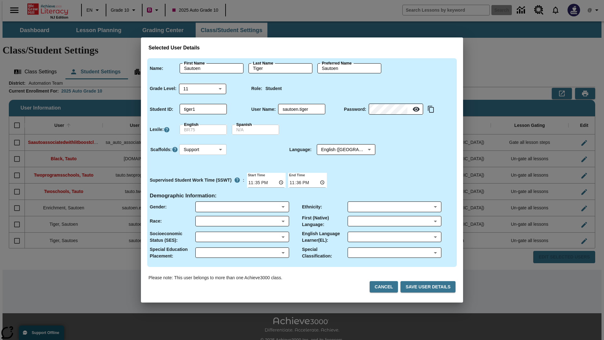 The height and width of the screenshot is (340, 604). Describe the element at coordinates (416, 109) in the screenshot. I see `button: Reveal Password` at that location.